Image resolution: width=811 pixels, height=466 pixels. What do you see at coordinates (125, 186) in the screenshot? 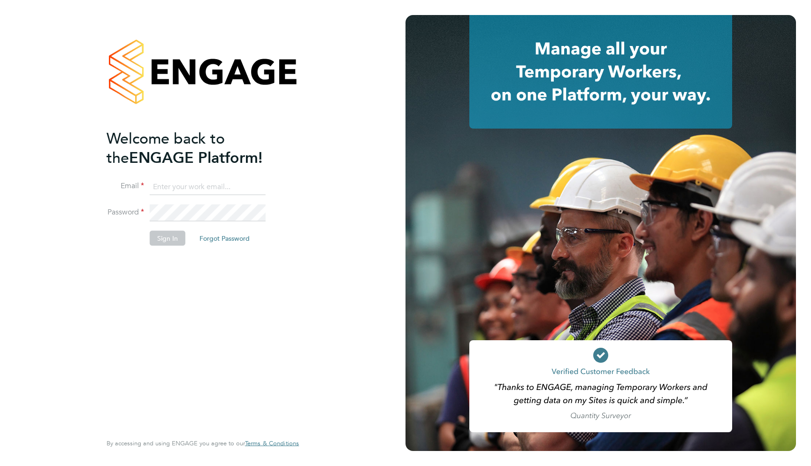
I see `label: Email` at bounding box center [125, 186].